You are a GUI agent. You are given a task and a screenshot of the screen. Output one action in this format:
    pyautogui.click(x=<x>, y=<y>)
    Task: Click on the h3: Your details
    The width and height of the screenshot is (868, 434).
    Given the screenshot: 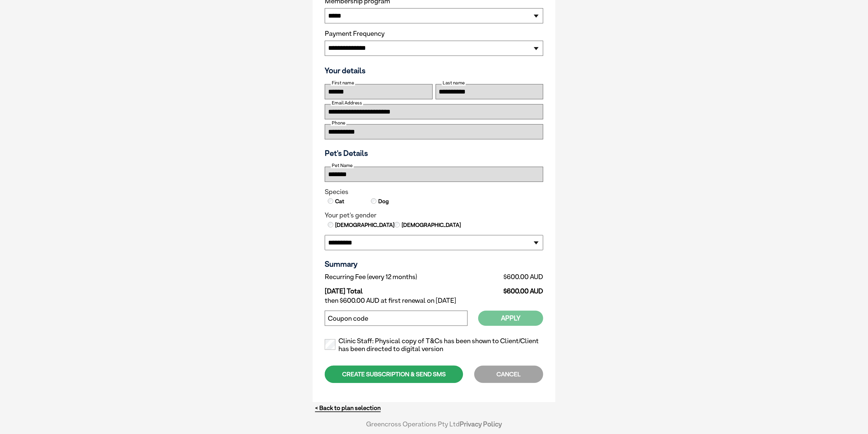 What is the action you would take?
    pyautogui.click(x=434, y=71)
    